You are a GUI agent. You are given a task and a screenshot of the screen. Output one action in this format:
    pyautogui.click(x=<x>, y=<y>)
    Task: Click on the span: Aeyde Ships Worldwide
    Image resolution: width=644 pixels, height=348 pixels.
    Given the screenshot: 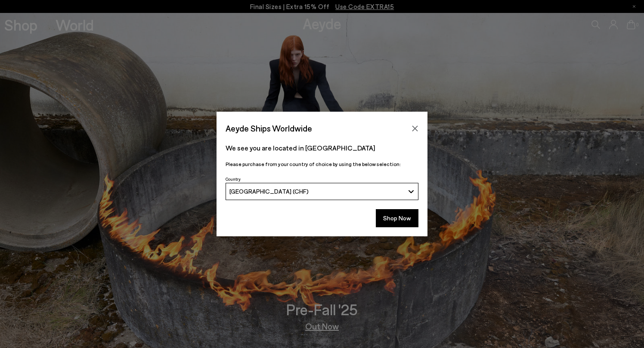 What is the action you would take?
    pyautogui.click(x=269, y=128)
    